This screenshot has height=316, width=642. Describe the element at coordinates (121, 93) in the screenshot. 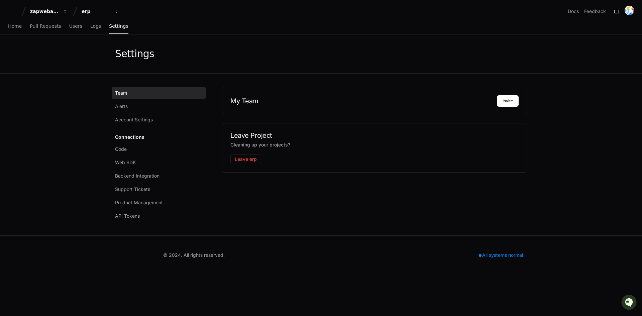

I see `span: Team` at that location.